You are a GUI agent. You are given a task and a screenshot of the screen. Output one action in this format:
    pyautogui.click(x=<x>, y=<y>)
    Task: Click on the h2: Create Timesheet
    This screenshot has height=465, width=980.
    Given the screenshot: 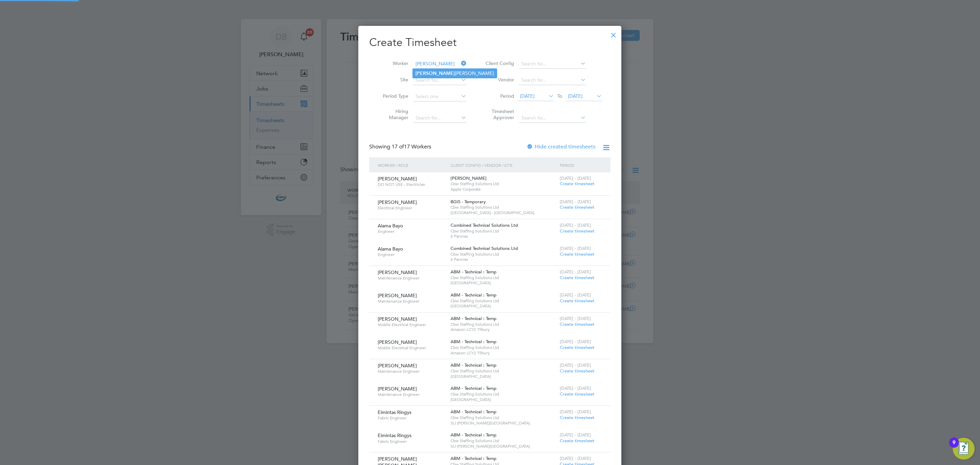 What is the action you would take?
    pyautogui.click(x=490, y=42)
    